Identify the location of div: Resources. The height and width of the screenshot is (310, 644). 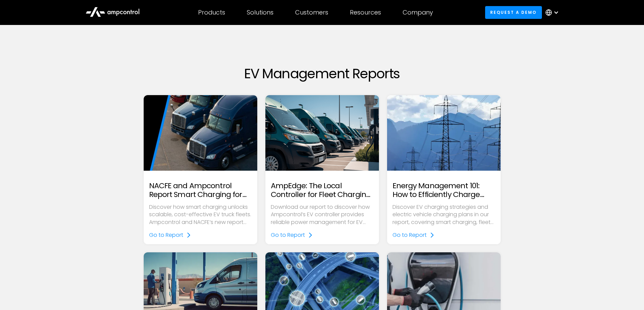
(365, 13).